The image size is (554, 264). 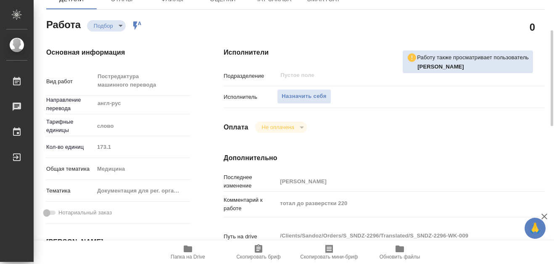 I want to click on span: Скопировать бриф, so click(x=258, y=257).